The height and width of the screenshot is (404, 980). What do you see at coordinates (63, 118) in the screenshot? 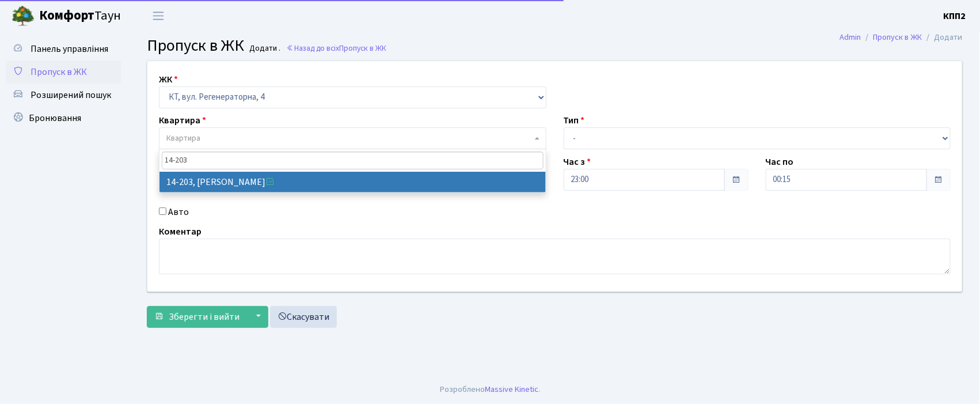
I see `a: Бронювання` at bounding box center [63, 118].